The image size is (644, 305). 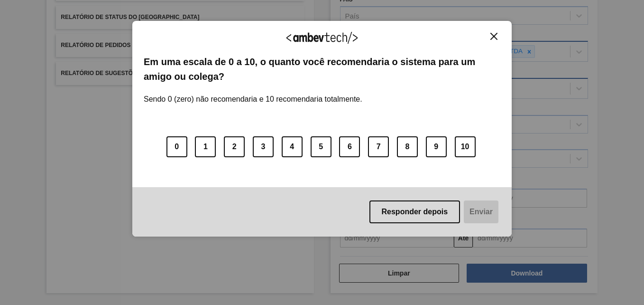 What do you see at coordinates (379, 147) in the screenshot?
I see `button: 7` at bounding box center [379, 147].